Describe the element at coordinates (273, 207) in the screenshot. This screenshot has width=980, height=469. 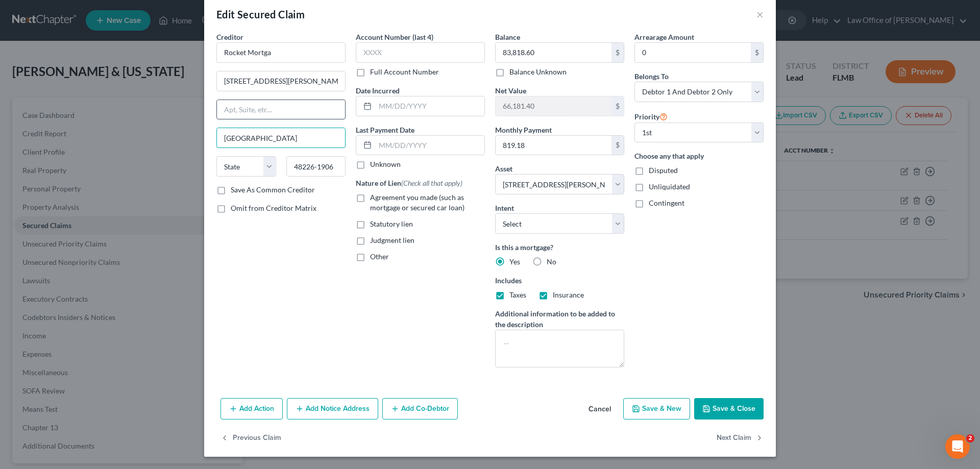
I see `span: Omit from Creditor Matrix` at that location.